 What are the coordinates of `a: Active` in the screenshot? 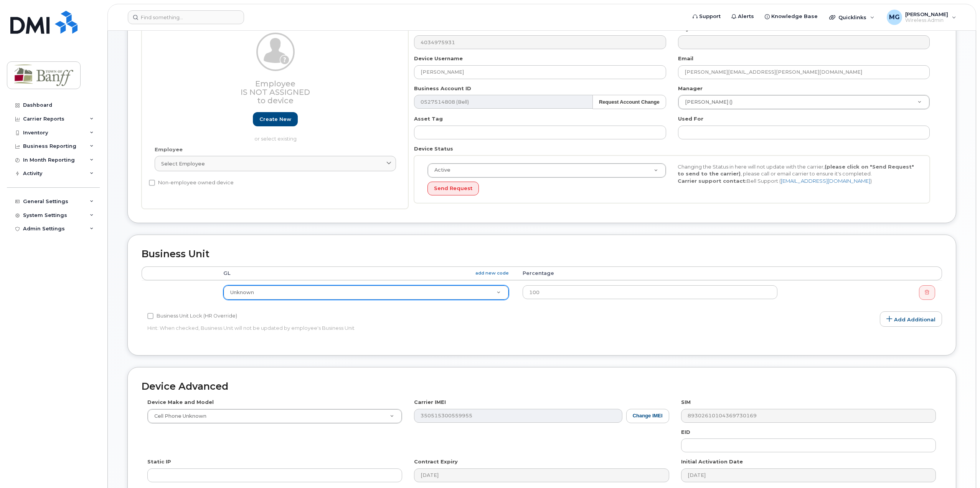 It's located at (547, 170).